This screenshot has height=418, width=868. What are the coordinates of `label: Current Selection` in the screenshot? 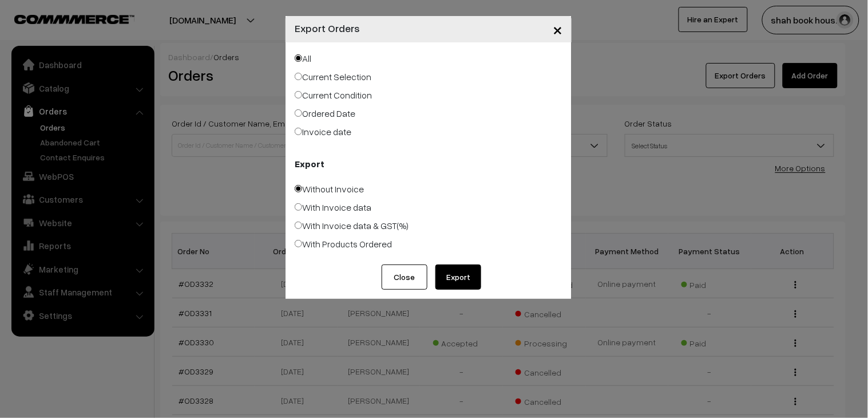 It's located at (333, 77).